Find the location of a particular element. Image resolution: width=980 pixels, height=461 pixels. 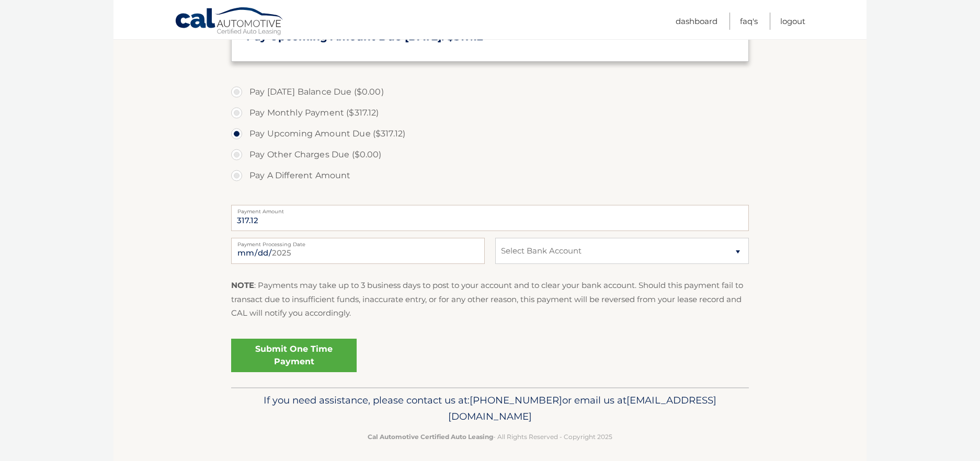

label: Payment Processing Date is located at coordinates (358, 242).